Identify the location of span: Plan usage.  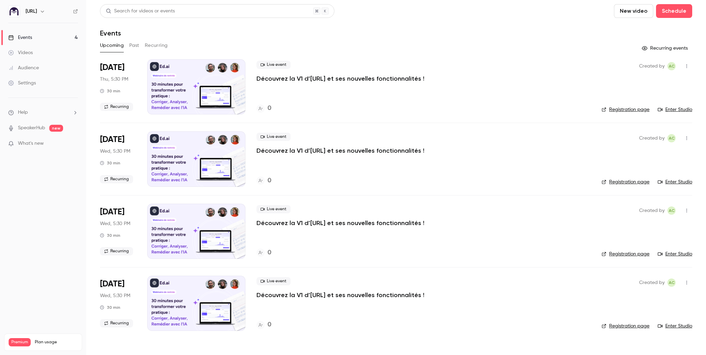
(56, 342).